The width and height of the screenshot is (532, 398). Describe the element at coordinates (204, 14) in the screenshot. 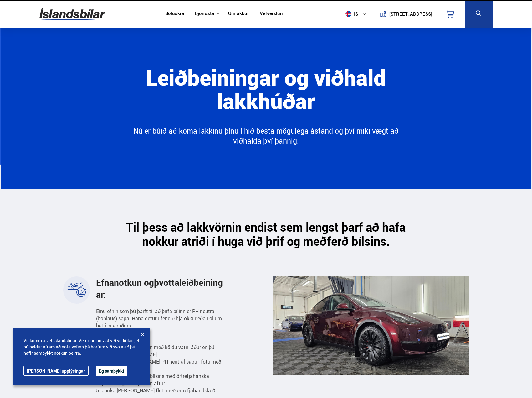

I see `button: Þjónusta` at that location.